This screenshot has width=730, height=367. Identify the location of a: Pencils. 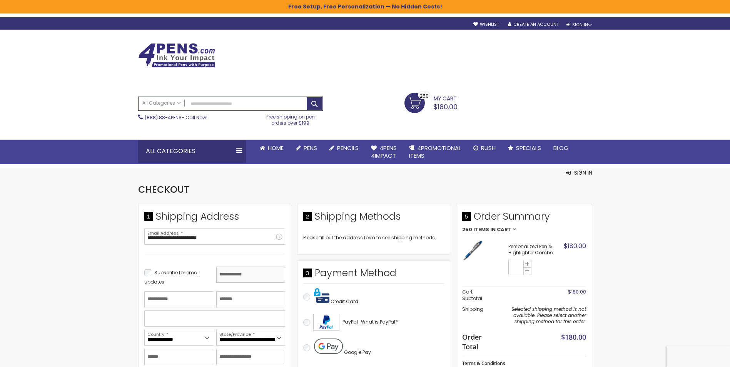
(344, 148).